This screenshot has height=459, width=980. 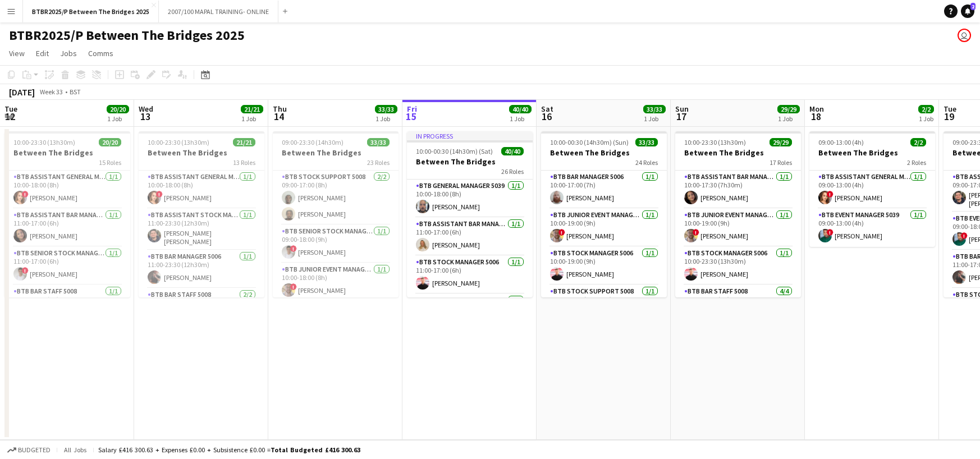 I want to click on span: Wed, so click(x=146, y=109).